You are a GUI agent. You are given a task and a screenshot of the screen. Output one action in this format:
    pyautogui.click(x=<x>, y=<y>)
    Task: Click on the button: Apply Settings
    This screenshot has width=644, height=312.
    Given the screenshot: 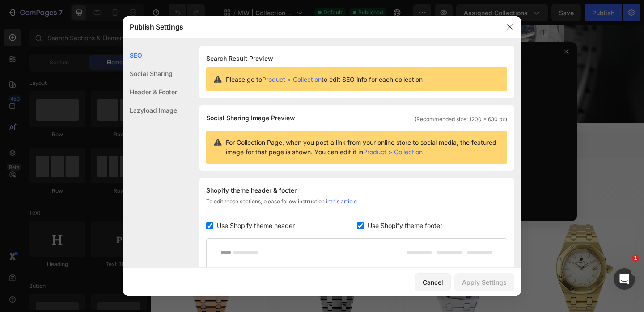 What is the action you would take?
    pyautogui.click(x=484, y=282)
    